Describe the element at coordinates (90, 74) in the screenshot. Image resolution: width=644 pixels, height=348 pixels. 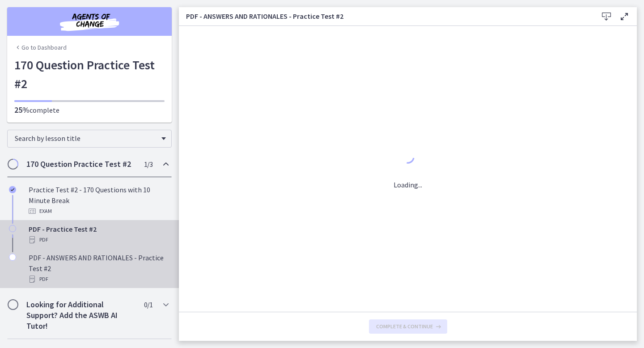
I see `h1: 170 Question Practice Test #2` at that location.